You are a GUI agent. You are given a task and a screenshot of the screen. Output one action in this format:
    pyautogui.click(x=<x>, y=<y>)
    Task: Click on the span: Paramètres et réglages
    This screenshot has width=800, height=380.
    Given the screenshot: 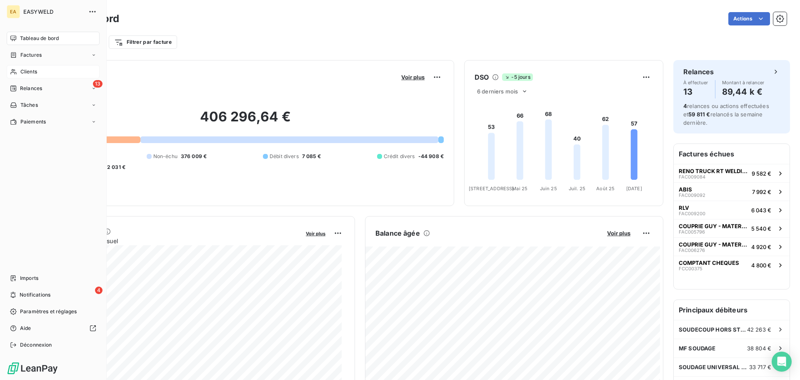 What is the action you would take?
    pyautogui.click(x=48, y=311)
    